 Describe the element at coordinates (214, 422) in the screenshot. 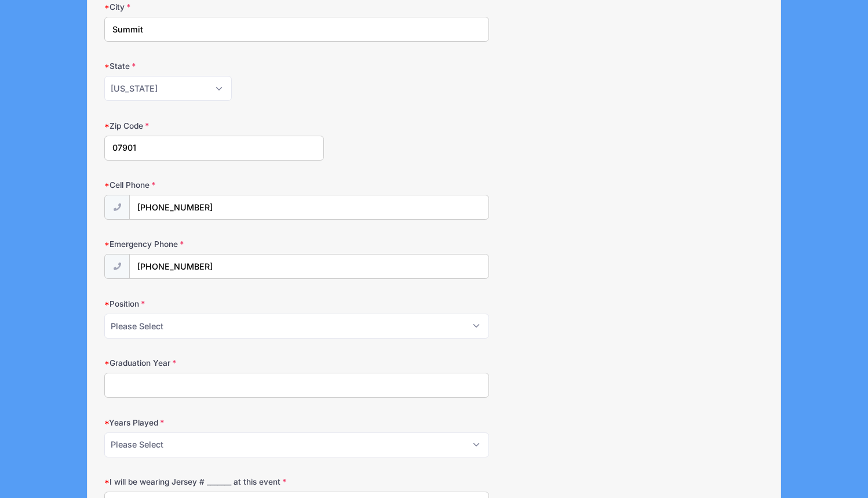

I see `label: Years Played` at that location.